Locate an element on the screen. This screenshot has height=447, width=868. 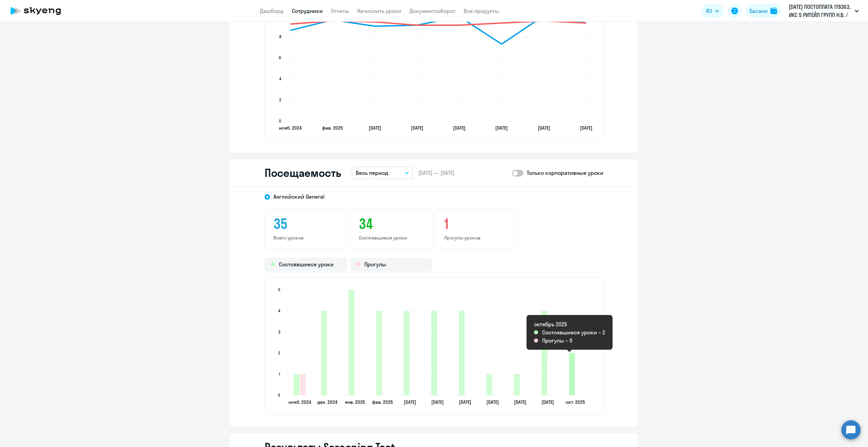
text: 6 is located at coordinates (280, 58).